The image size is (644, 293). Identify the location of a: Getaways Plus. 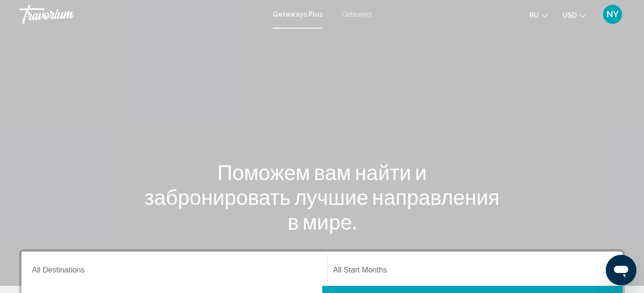
(298, 14).